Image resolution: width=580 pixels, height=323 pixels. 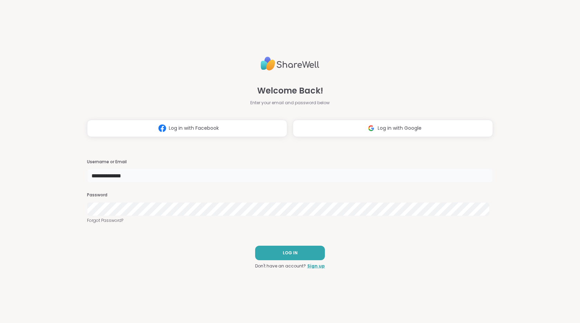 I want to click on span: LOG IN, so click(x=290, y=253).